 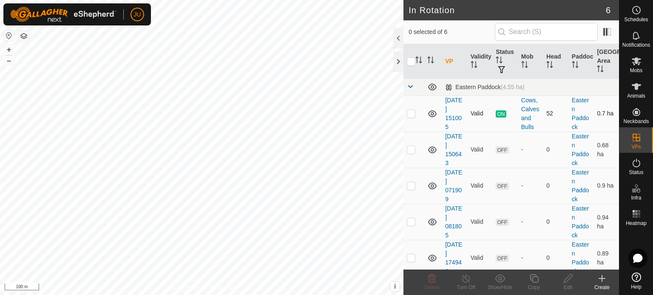 What do you see at coordinates (602, 288) in the screenshot?
I see `div: Create` at bounding box center [602, 288].